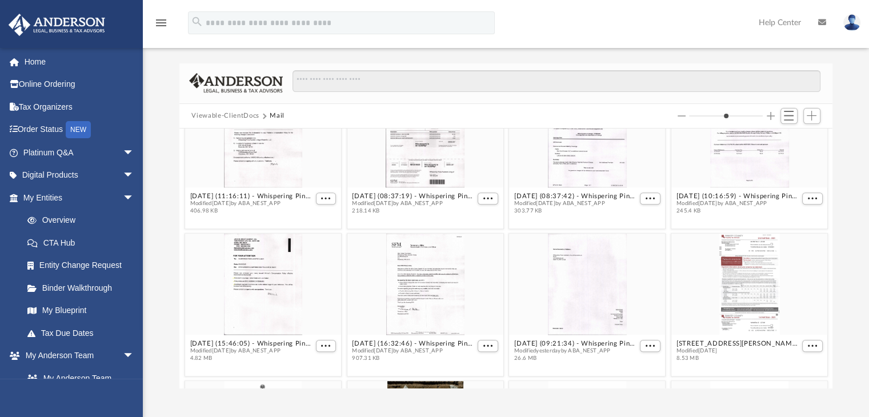  I want to click on a: Home, so click(79, 62).